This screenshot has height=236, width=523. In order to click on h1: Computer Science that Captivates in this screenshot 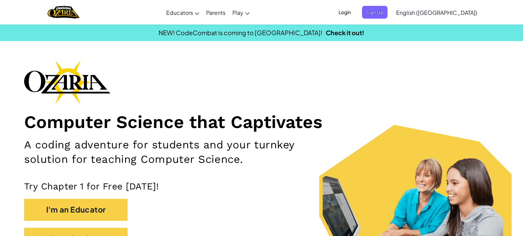, I will do `click(261, 122)`.